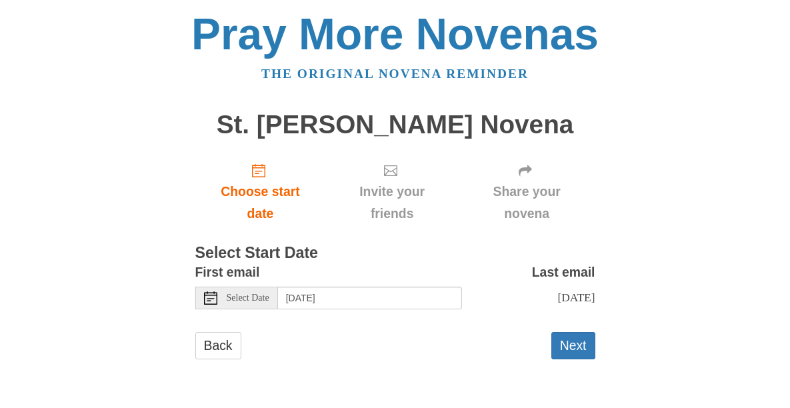 The image size is (790, 408). What do you see at coordinates (395, 34) in the screenshot?
I see `a: Pray More Novenas` at bounding box center [395, 34].